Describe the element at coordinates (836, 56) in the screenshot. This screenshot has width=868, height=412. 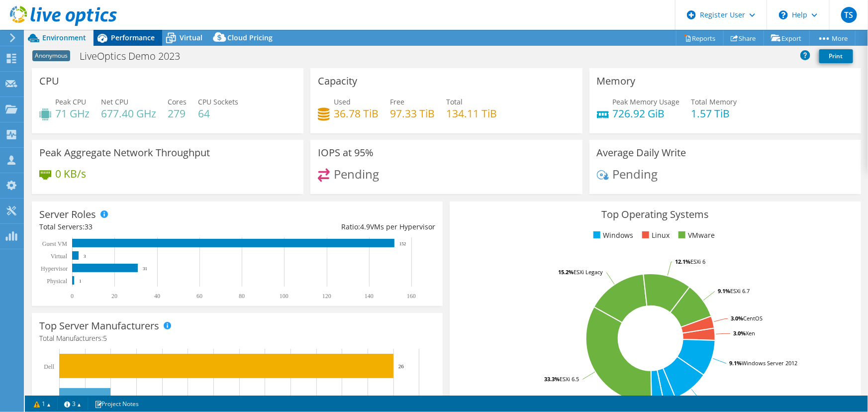
I see `a: Print` at that location.